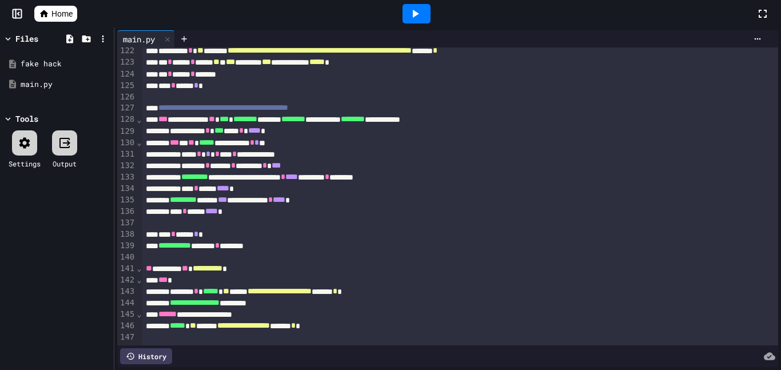  What do you see at coordinates (126, 212) in the screenshot?
I see `div: 136` at bounding box center [126, 212].